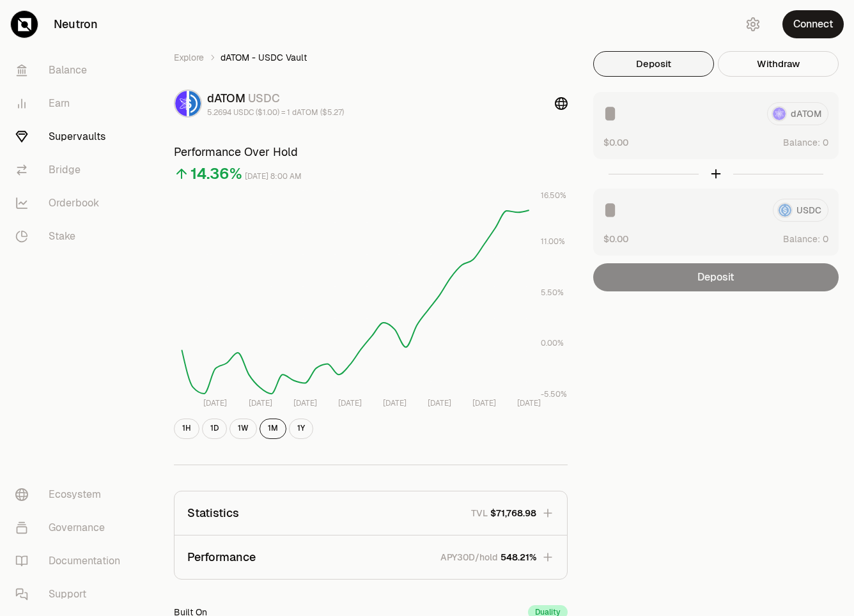 The height and width of the screenshot is (616, 854). Describe the element at coordinates (653, 64) in the screenshot. I see `button: Deposit` at that location.